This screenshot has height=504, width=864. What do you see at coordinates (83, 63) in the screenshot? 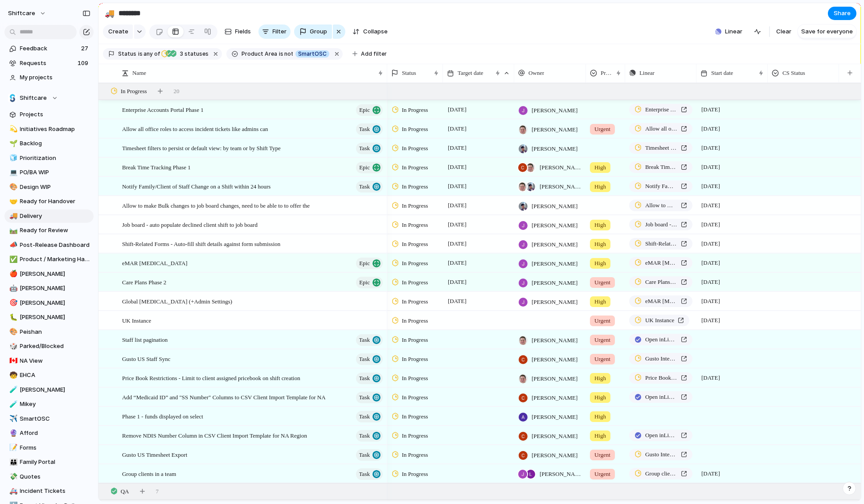
I see `span: 109` at bounding box center [83, 63].